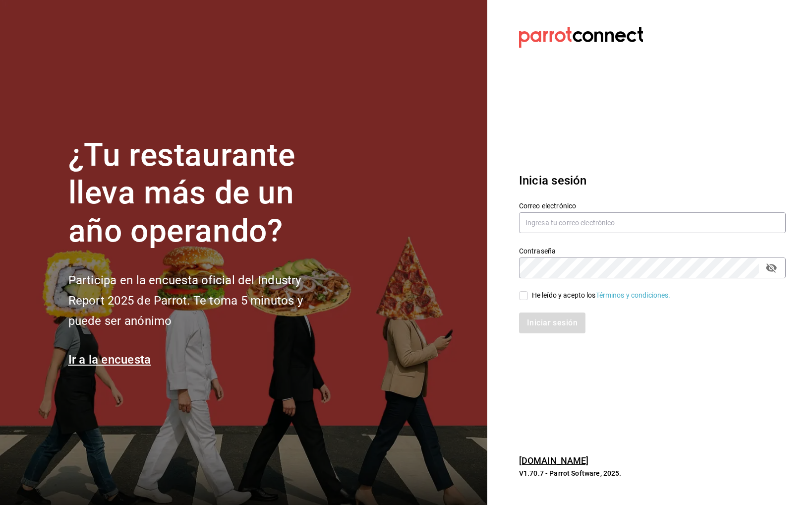 The height and width of the screenshot is (505, 812). What do you see at coordinates (653, 473) in the screenshot?
I see `p: V1.70.7 - Parrot Software, 2025.` at bounding box center [653, 473].